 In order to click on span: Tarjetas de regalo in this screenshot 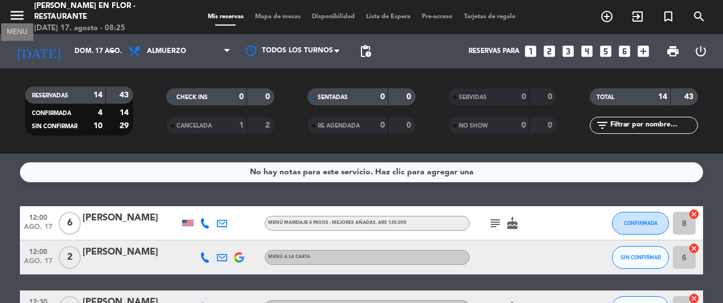, I will do `click(490, 17)`.